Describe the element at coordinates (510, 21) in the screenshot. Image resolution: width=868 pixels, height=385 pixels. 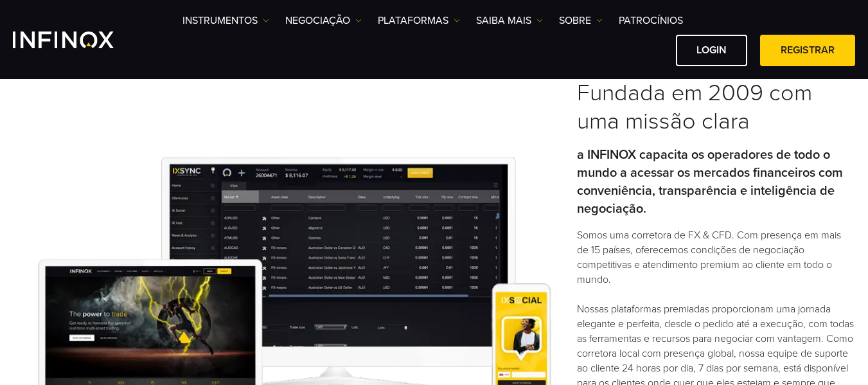
I see `a: Saiba mais` at that location.